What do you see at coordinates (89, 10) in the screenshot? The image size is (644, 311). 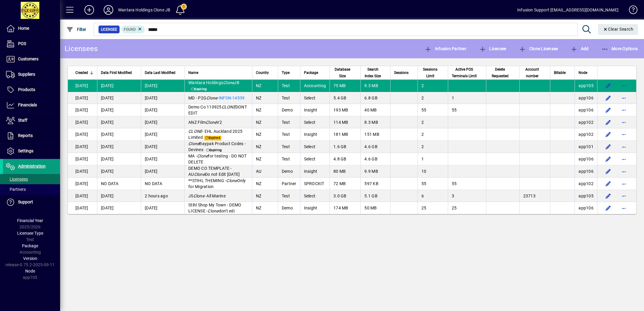 I see `button: Add` at bounding box center [89, 10].